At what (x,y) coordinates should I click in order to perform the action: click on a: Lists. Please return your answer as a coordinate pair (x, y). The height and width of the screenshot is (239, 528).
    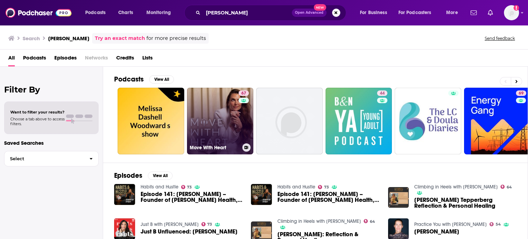
    Looking at the image, I should click on (147, 59).